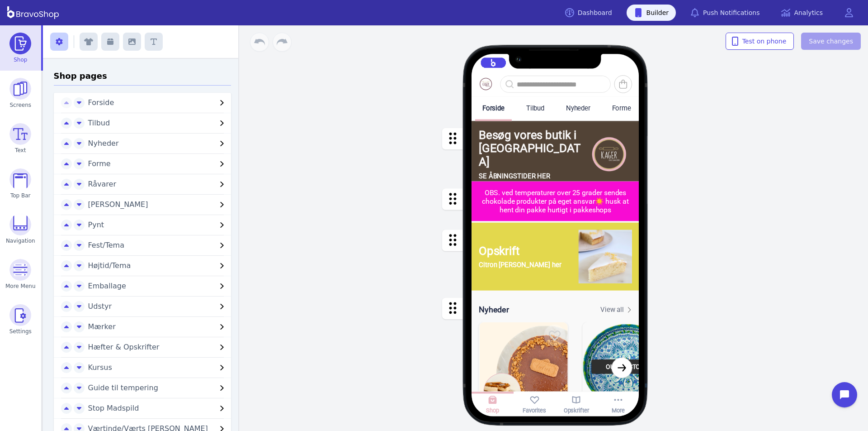 This screenshot has width=868, height=431. I want to click on button: Emballage, so click(158, 286).